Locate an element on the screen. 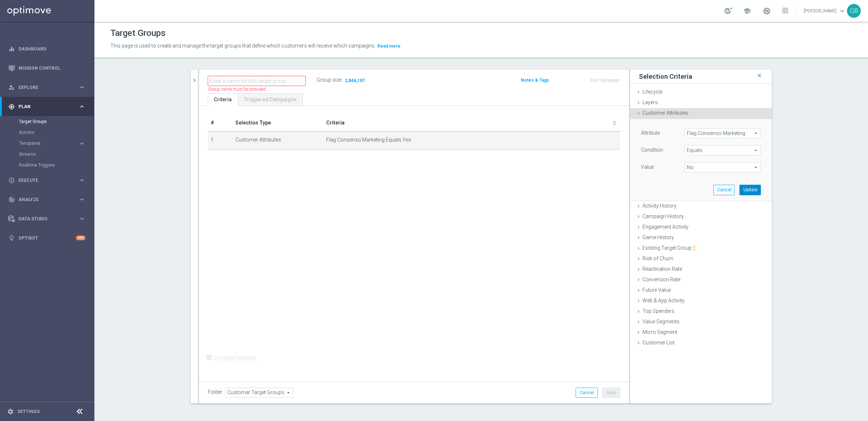 This screenshot has height=421, width=868. button: Templates keyboard_arrow_right is located at coordinates (52, 143).